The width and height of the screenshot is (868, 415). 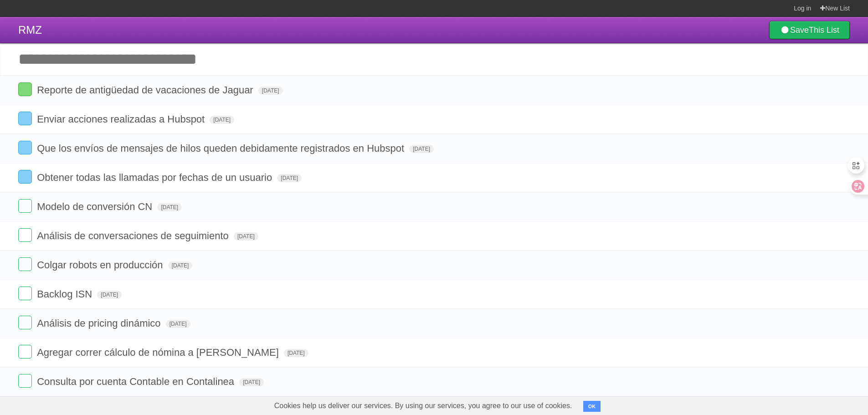 What do you see at coordinates (424, 406) in the screenshot?
I see `span: Cookies help us deliver our services. By using our services, you agree to our use of cookies.` at bounding box center [424, 406].